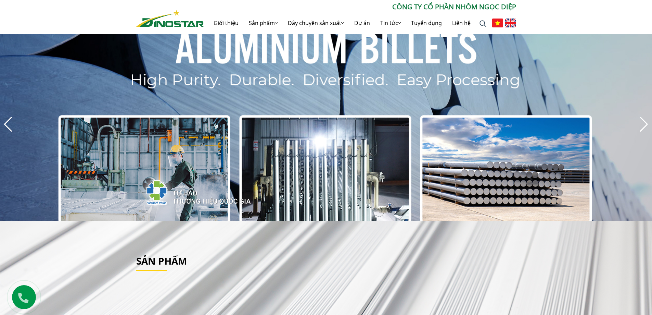 This screenshot has height=315, width=652. Describe the element at coordinates (462, 23) in the screenshot. I see `a: Liên hệ` at that location.